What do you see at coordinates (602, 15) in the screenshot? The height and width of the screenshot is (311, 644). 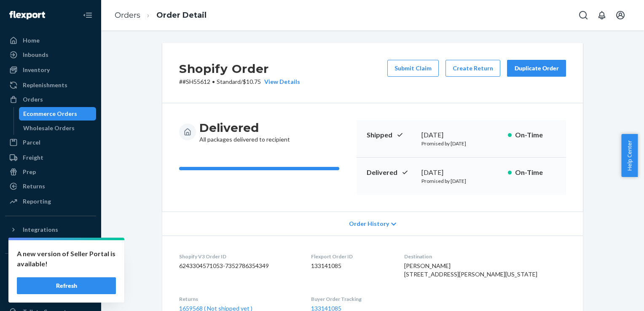 I see `button: Open notifications` at bounding box center [602, 15].